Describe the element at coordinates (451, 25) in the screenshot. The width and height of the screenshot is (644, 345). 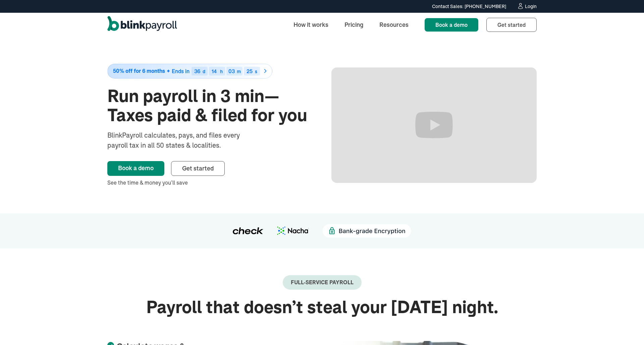
I see `span: Book a demo` at that location.